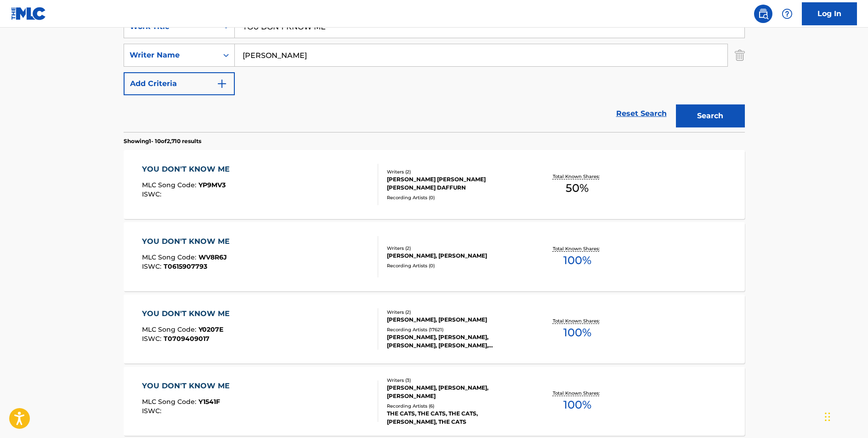 The width and height of the screenshot is (868, 438). I want to click on span: WV8R6J, so click(213, 257).